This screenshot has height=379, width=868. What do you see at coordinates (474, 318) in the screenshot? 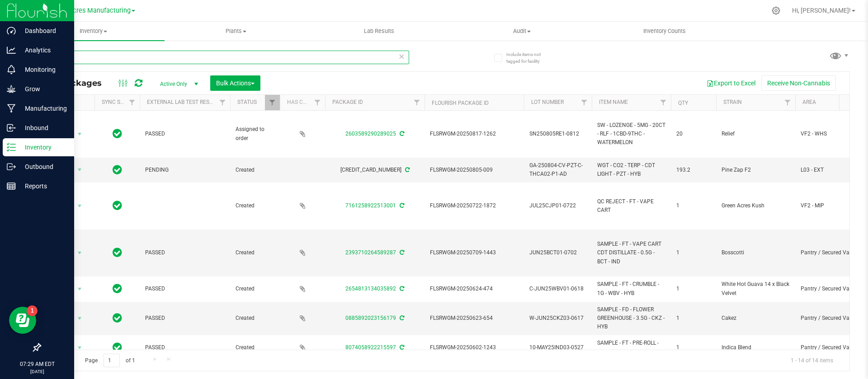
I see `span: FLSRWGM-20250623-654` at bounding box center [474, 318].